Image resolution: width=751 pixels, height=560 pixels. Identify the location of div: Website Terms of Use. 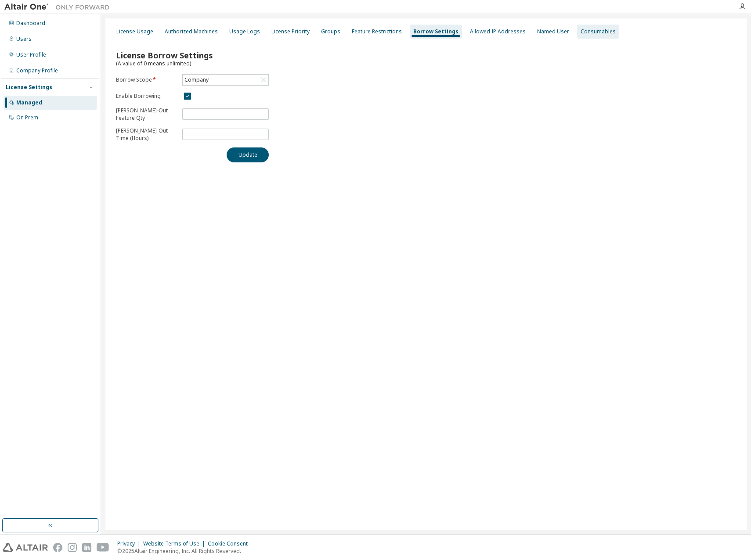
(176, 544).